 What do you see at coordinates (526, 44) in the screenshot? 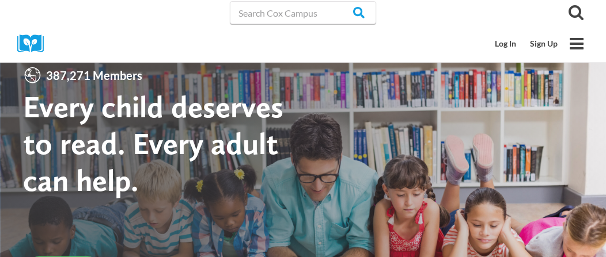
I see `nav: Secondary Mobile Navigation` at bounding box center [526, 44].